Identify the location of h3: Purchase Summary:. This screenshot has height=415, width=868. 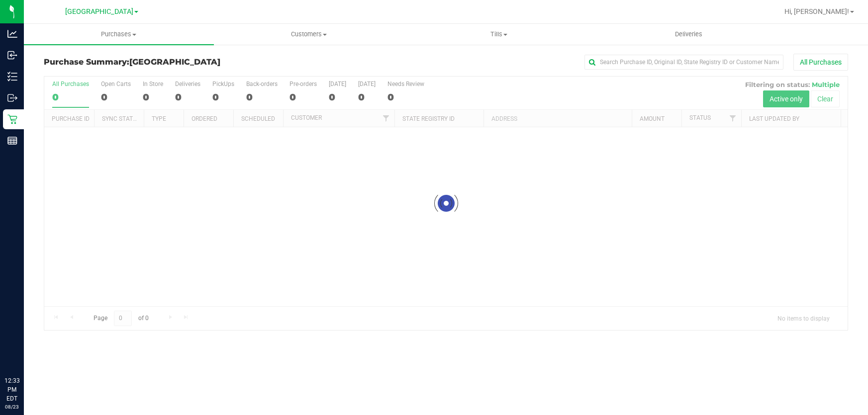
(177, 62).